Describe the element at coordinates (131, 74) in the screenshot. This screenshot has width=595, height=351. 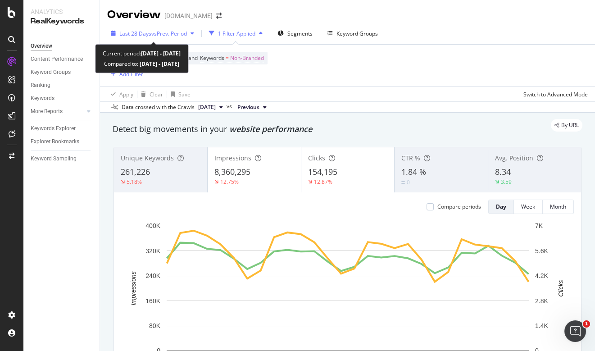
I see `div: Add Filter` at that location.